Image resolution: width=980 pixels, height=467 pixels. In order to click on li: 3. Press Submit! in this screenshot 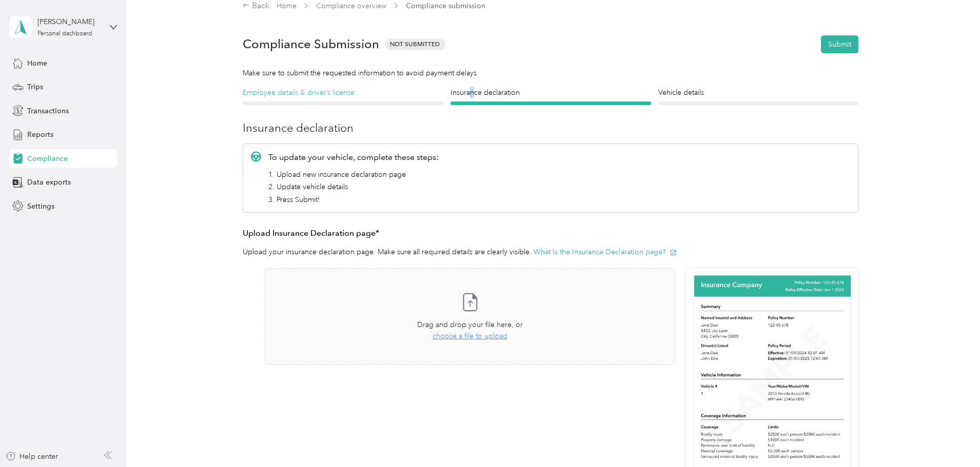, I will do `click(354, 199)`.